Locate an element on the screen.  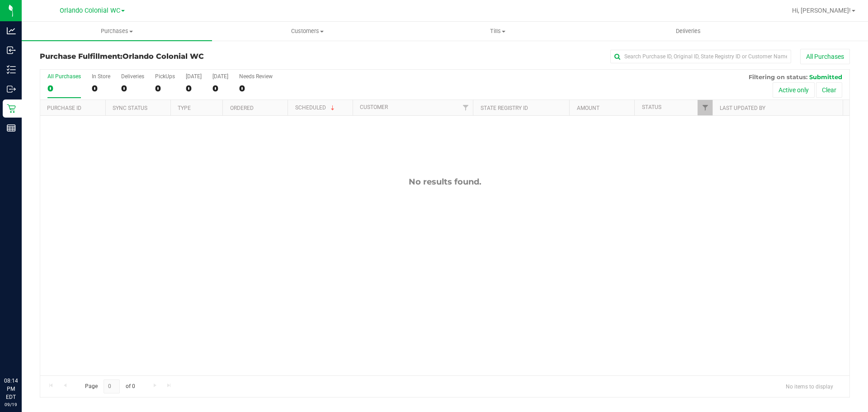
span: Tills is located at coordinates (497, 31).